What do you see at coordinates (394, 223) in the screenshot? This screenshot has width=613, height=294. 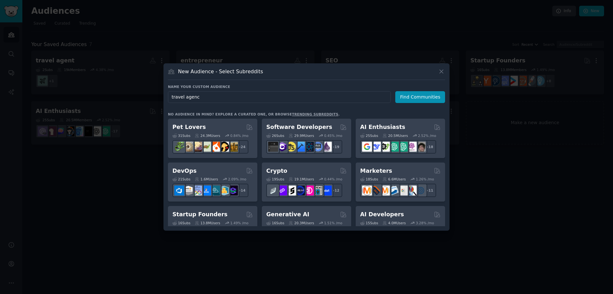 I see `div: 4.0M Users` at bounding box center [394, 223].